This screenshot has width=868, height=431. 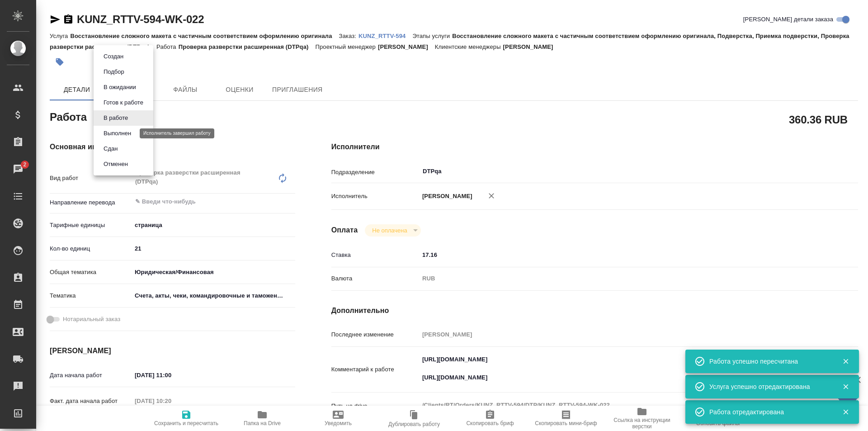 I want to click on button: Создан, so click(x=114, y=57).